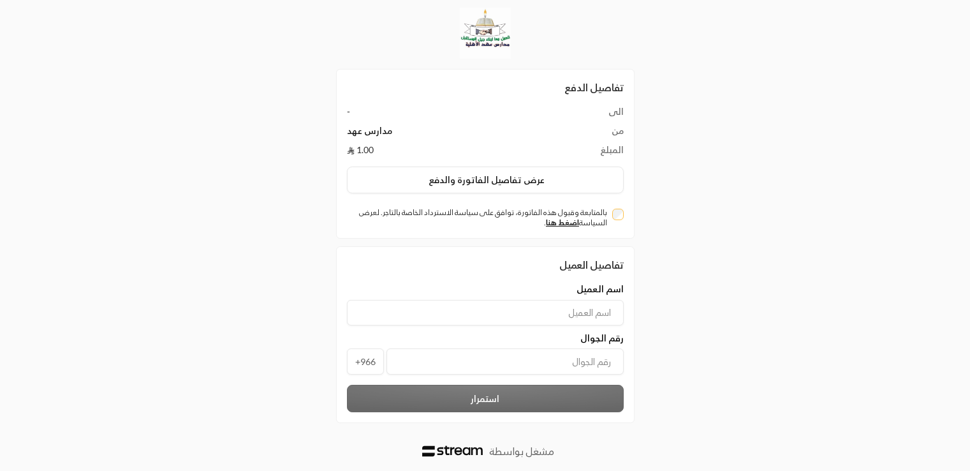 This screenshot has height=471, width=970. What do you see at coordinates (480, 217) in the screenshot?
I see `label: بالمتابعة وقبول هذه الفاتورة، توافق على سياسة الاسترداد الخاصة بالتاجر. لعرض السياسة .` at bounding box center [480, 217].